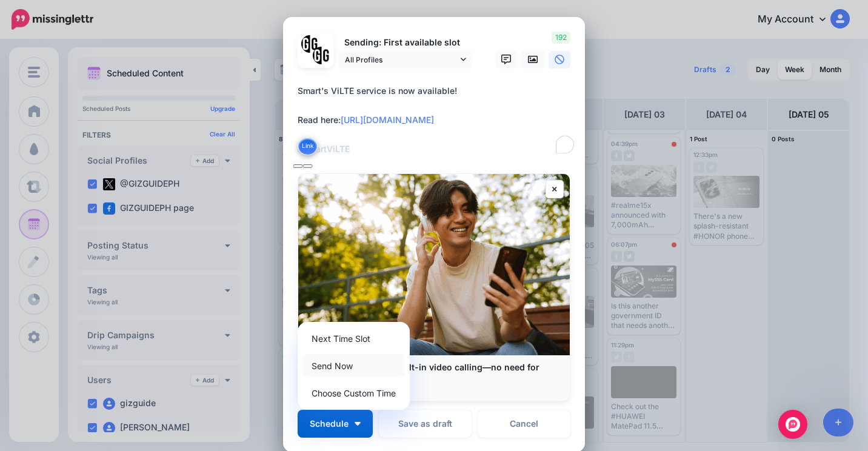 The image size is (868, 451). What do you see at coordinates (354, 365) in the screenshot?
I see `div: Schedule` at bounding box center [354, 365].